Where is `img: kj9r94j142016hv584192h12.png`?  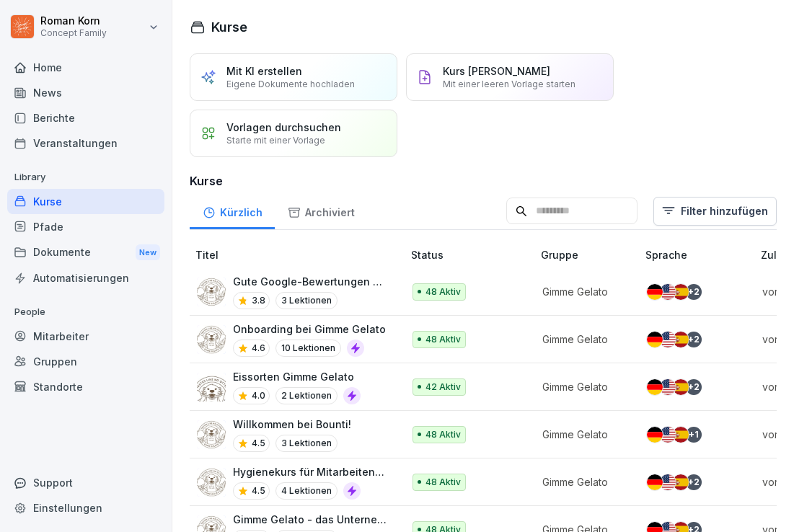 img: kj9r94j142016hv584192h12.png is located at coordinates (212, 483).